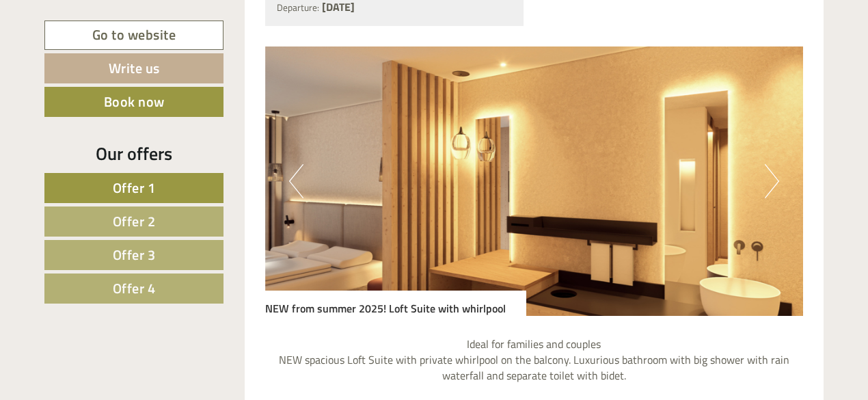 This screenshot has height=400, width=868. I want to click on span: Offer 1, so click(134, 187).